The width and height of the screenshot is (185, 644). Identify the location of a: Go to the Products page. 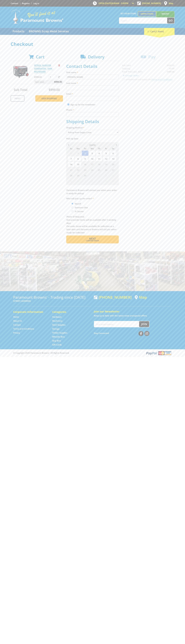
(19, 31).